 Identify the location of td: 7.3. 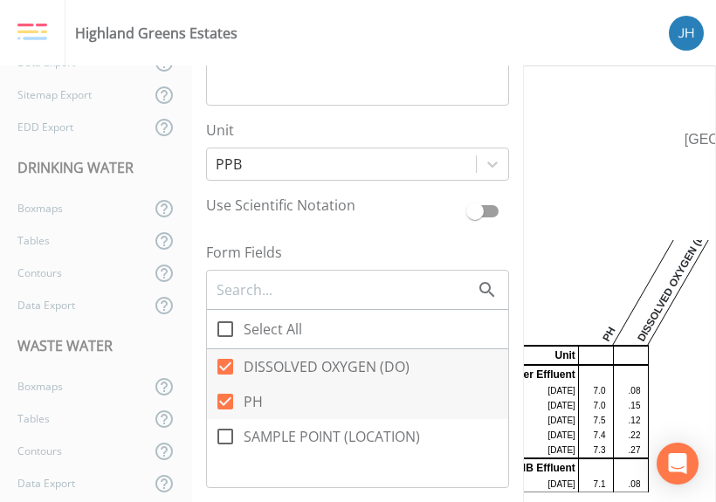
(592, 451).